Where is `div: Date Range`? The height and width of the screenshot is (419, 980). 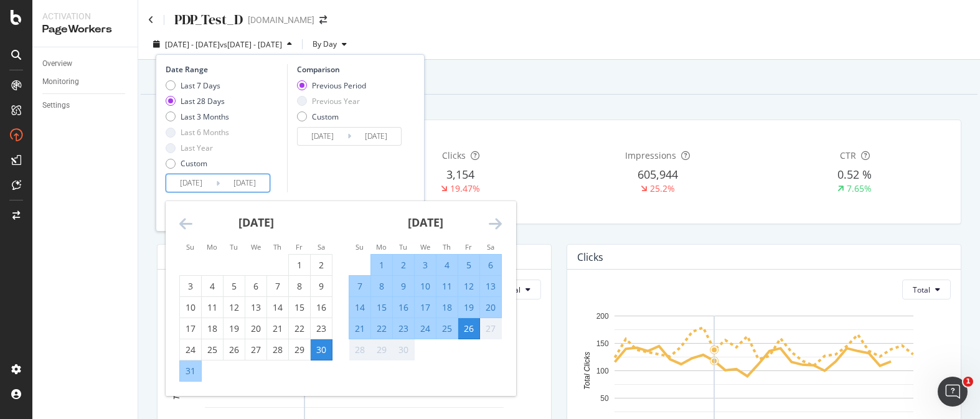
div: Date Range is located at coordinates (225, 69).